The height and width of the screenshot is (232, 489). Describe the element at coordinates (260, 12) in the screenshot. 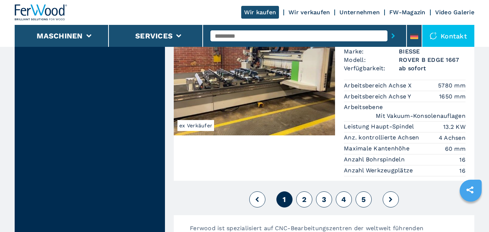

I see `a: Wir kaufen` at that location.